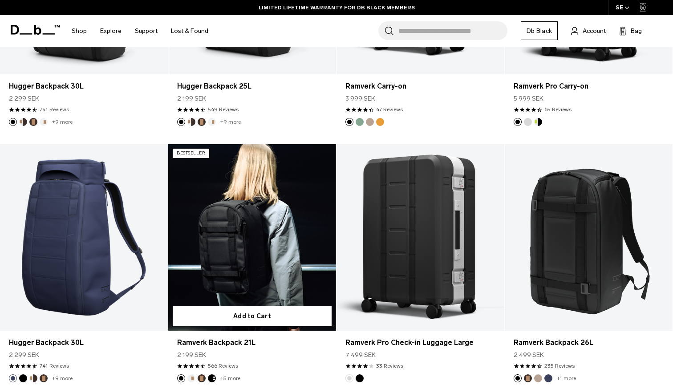  I want to click on span: Account, so click(594, 31).